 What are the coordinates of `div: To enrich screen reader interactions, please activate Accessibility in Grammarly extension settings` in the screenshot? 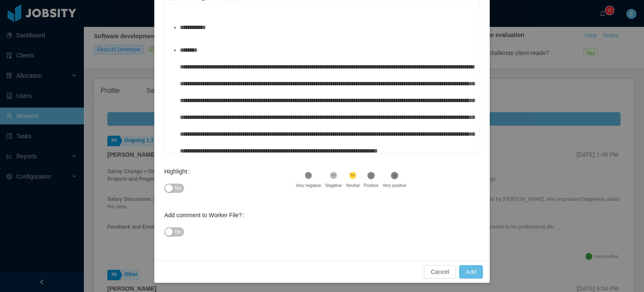 It's located at (322, 93).